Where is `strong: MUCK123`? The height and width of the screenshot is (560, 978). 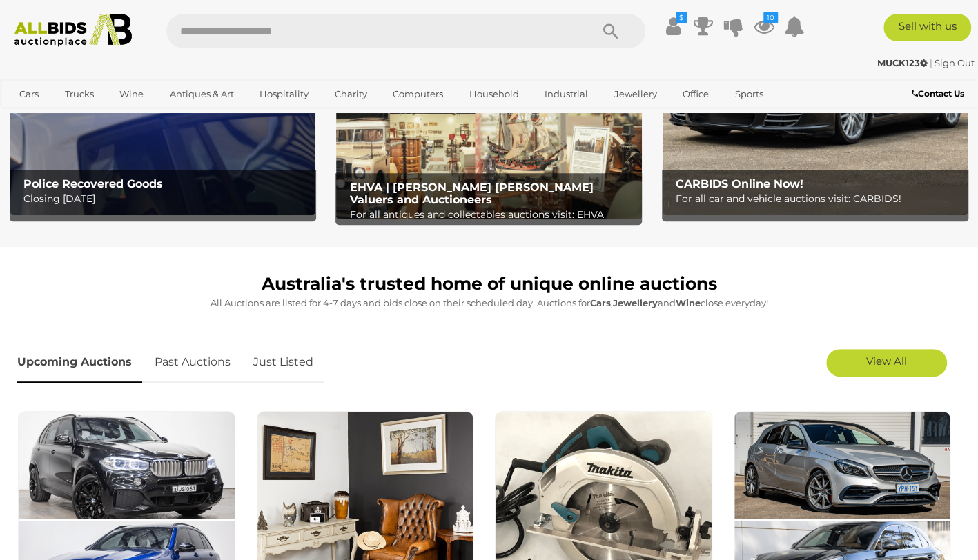 strong: MUCK123 is located at coordinates (902, 63).